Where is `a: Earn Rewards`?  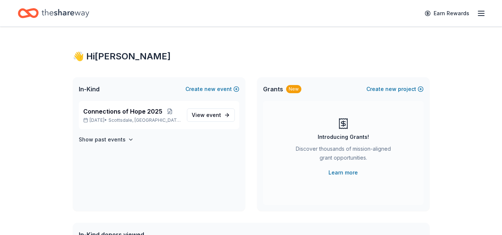 a: Earn Rewards is located at coordinates (447, 13).